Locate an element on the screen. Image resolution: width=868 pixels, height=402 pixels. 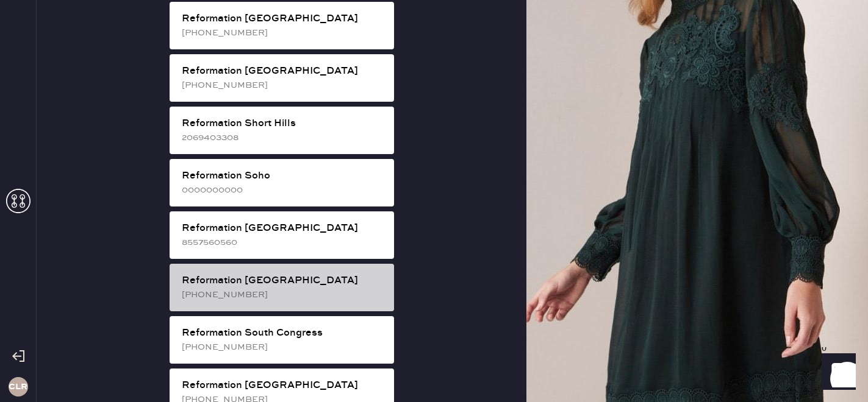
div: Reformation Short Hills is located at coordinates (283, 124).